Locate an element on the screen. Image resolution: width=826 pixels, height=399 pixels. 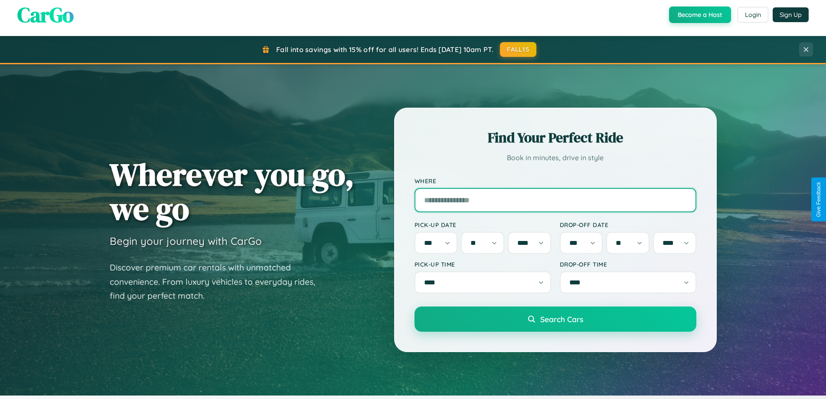
label: Drop-off Time is located at coordinates (628, 264).